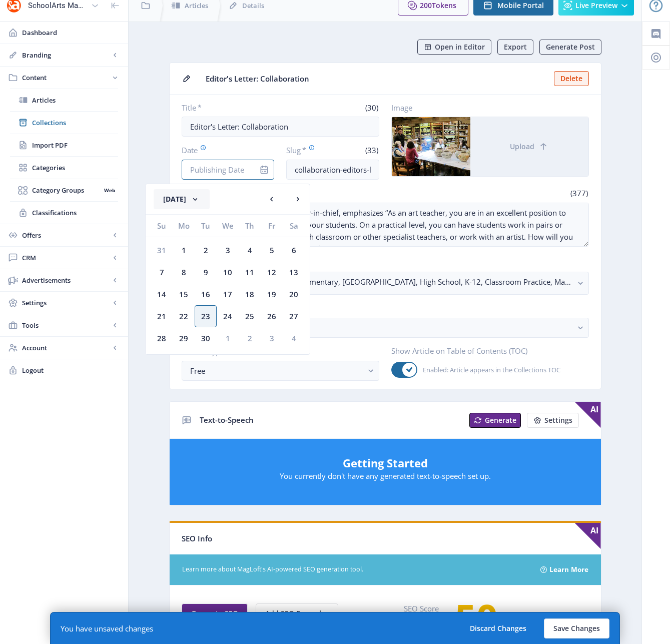  I want to click on div: 21, so click(162, 317).